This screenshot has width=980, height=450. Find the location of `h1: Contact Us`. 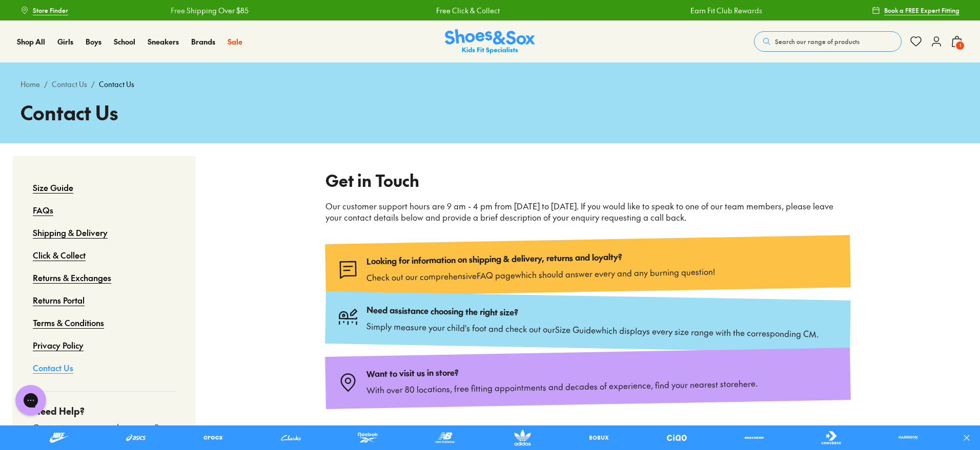

h1: Contact Us is located at coordinates (490, 112).